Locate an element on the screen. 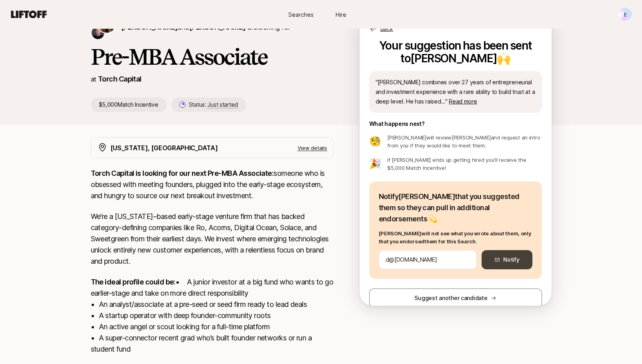 This screenshot has width=642, height=364. img: Christopher Harper is located at coordinates (98, 33).